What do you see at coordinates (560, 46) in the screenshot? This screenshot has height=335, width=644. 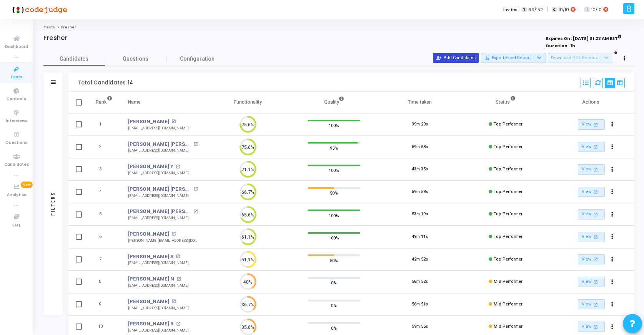 I see `strong: Duration : 1h` at bounding box center [560, 46].